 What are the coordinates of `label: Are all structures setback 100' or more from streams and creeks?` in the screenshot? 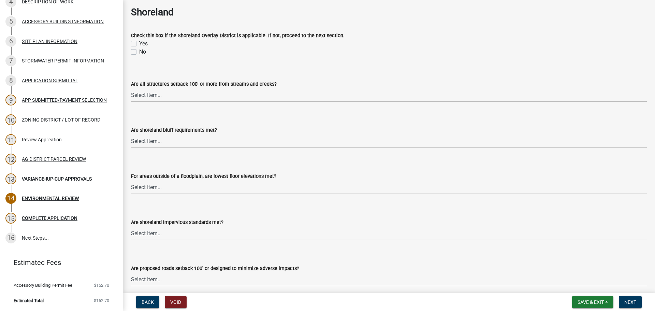 It's located at (204, 84).